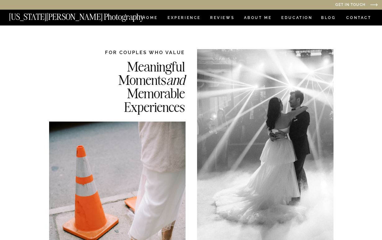 This screenshot has height=240, width=382. I want to click on h2: FOR COUPLES WHO VALUE, so click(136, 52).